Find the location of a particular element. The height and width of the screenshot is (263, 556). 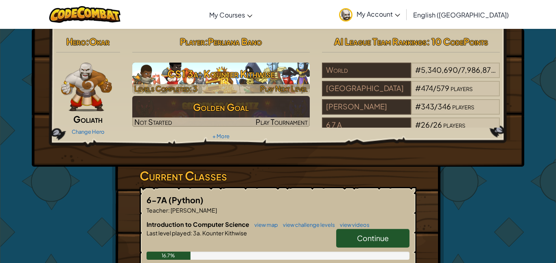

a: Golden GoalNot StartedPlay Tournament is located at coordinates (221, 112).